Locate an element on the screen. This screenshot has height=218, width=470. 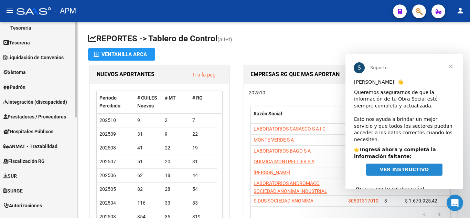
div: 2 is located at coordinates (176, 120).